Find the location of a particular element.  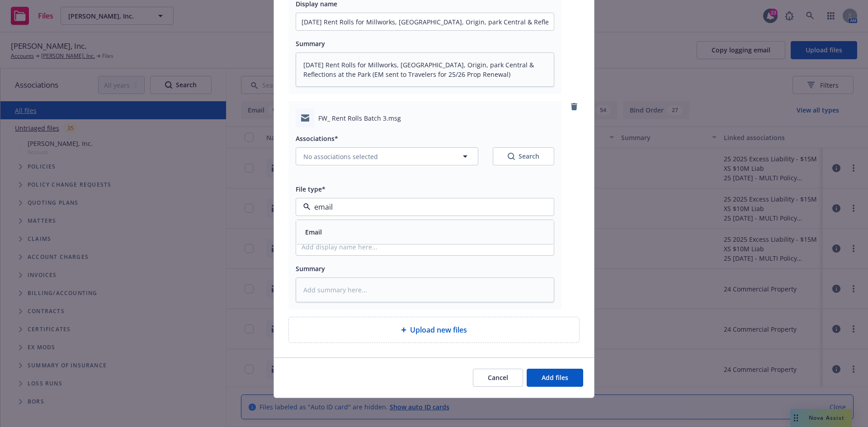

button: Cancel is located at coordinates (497, 378).